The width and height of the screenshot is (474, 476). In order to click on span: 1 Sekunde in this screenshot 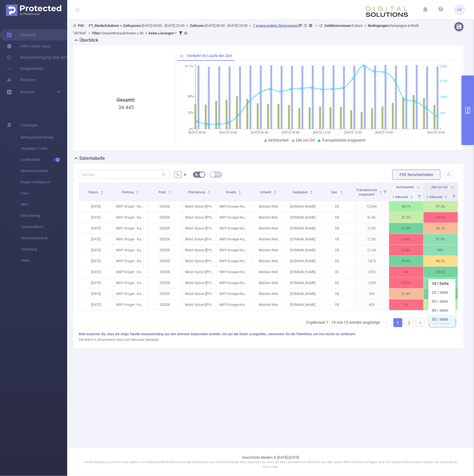, I will do `click(434, 197)`.